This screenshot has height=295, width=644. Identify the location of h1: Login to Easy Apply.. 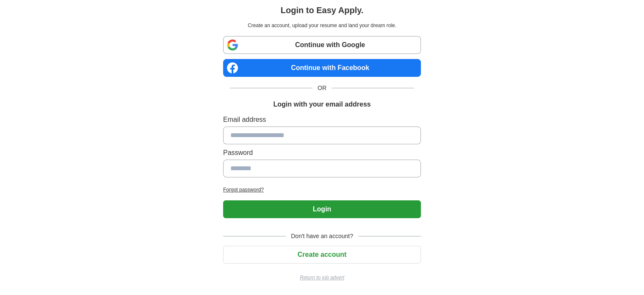
(322, 10).